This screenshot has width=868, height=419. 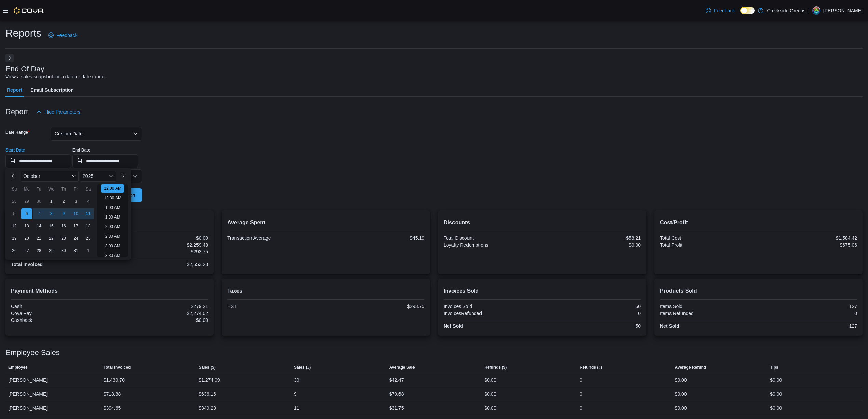 What do you see at coordinates (297, 380) in the screenshot?
I see `div: 30` at bounding box center [297, 380].